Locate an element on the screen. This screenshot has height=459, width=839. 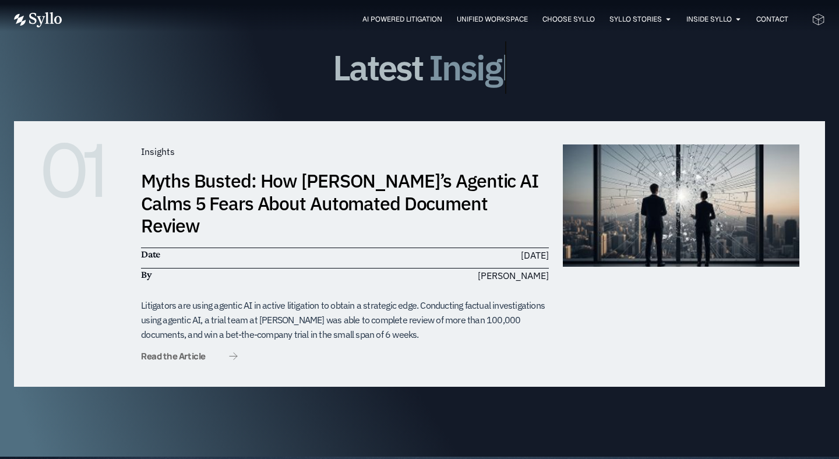
a: Choose Syllo is located at coordinates (569, 19).